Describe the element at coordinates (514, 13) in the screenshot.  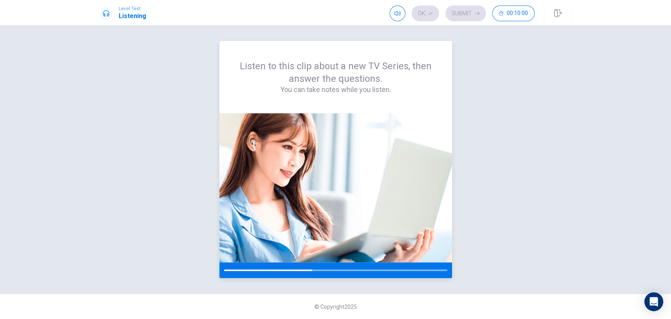
I see `button: 00:10:00` at that location.